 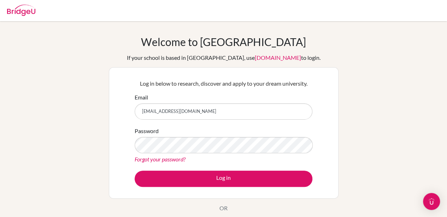 I want to click on a: Forgot your password?, so click(x=160, y=159).